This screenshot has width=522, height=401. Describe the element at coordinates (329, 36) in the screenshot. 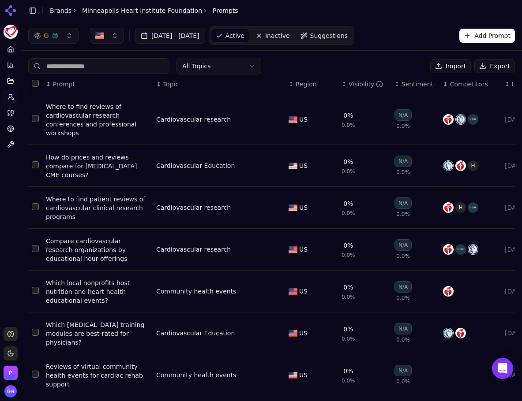

I see `span: Suggestions` at that location.